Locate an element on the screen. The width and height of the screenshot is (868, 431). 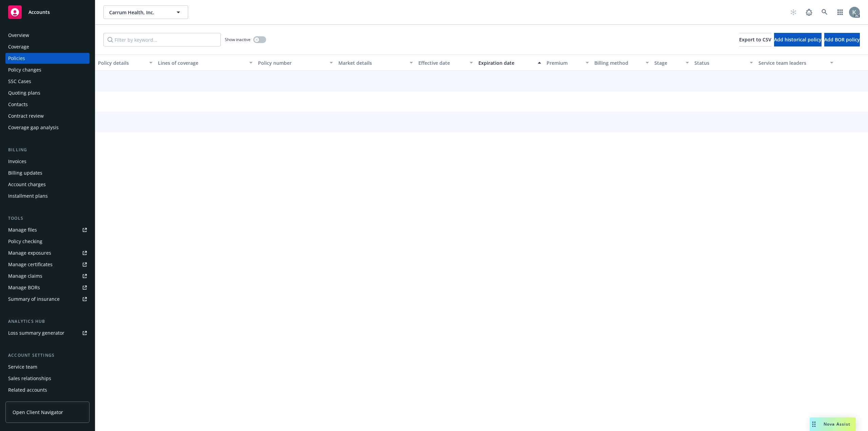
a: Loss summary generator is located at coordinates (47, 333).